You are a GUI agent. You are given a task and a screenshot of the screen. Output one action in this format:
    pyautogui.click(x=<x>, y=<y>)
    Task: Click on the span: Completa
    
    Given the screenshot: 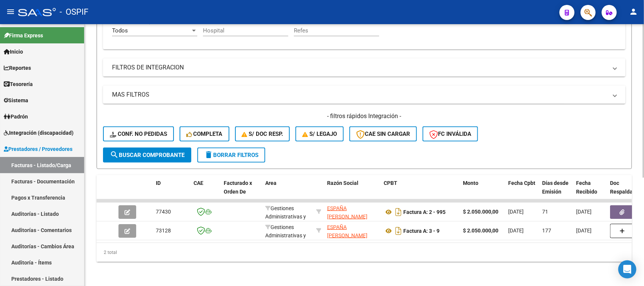 What is the action you would take?
    pyautogui.click(x=205, y=134)
    